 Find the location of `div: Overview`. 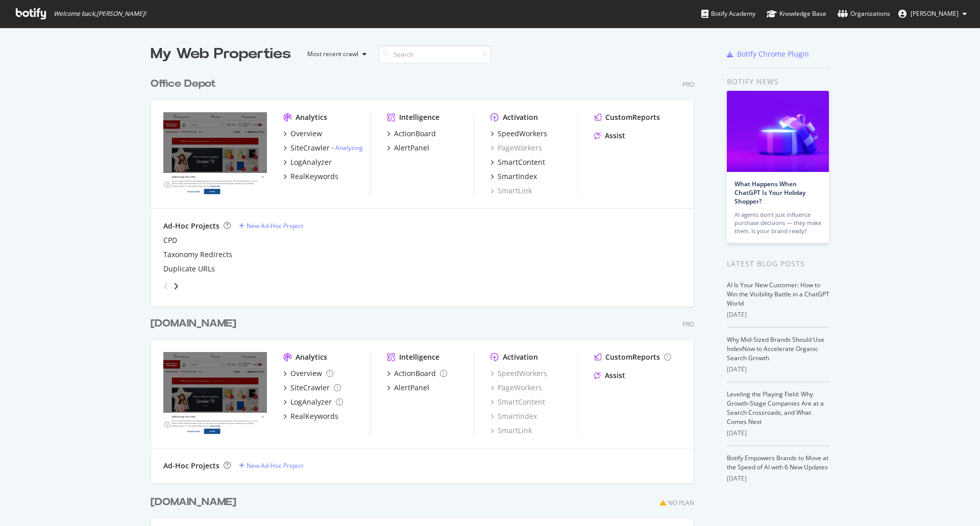

div: Overview is located at coordinates (306, 373).